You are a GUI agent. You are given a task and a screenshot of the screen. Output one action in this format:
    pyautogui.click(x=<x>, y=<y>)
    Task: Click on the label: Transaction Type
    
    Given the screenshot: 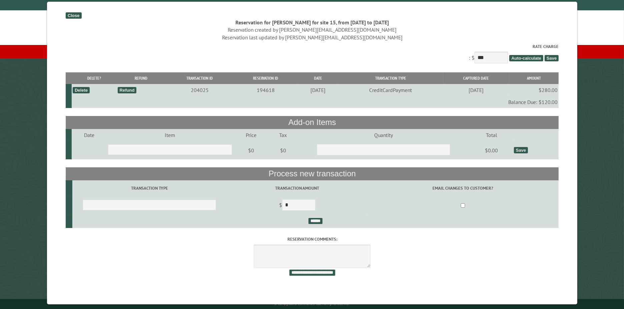 What is the action you would take?
    pyautogui.click(x=150, y=188)
    